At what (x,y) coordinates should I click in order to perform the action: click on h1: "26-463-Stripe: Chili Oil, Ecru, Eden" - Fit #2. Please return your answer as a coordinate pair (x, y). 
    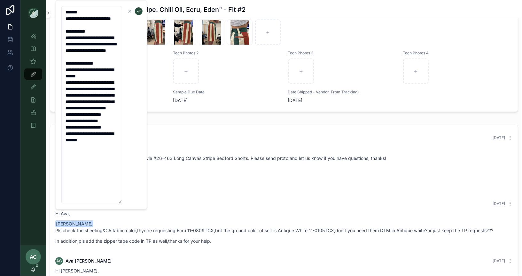
    Looking at the image, I should click on (177, 10).